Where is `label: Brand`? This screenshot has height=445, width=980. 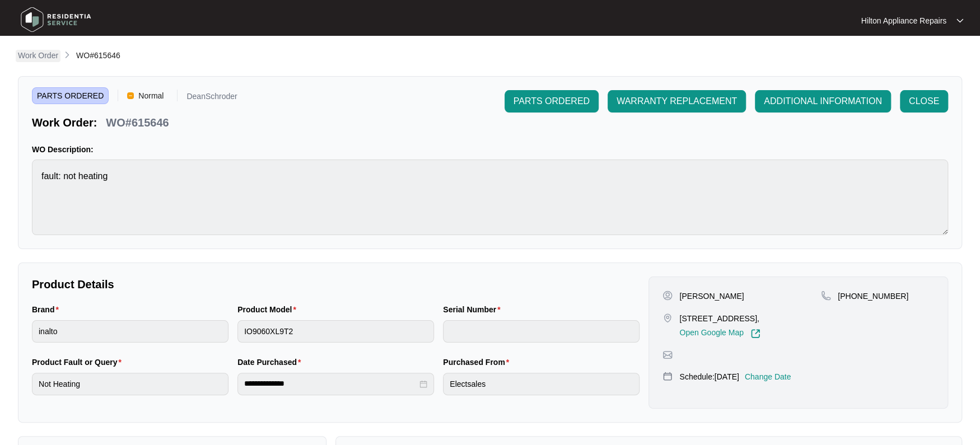 label: Brand is located at coordinates (48, 309).